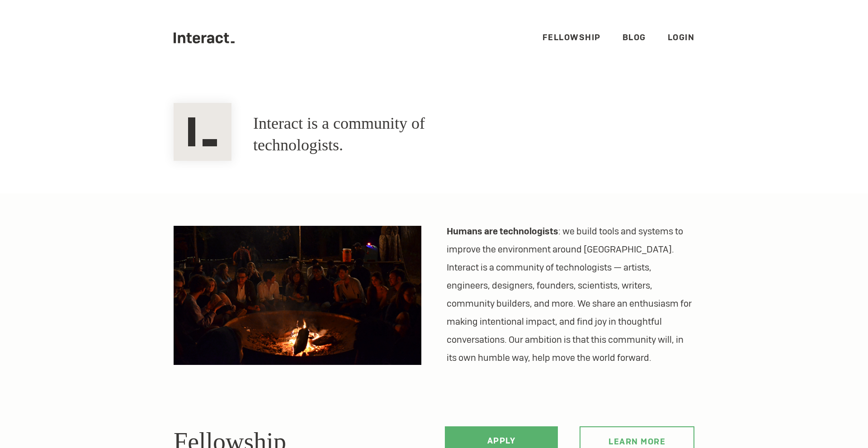  I want to click on a: Fellowship, so click(571, 37).